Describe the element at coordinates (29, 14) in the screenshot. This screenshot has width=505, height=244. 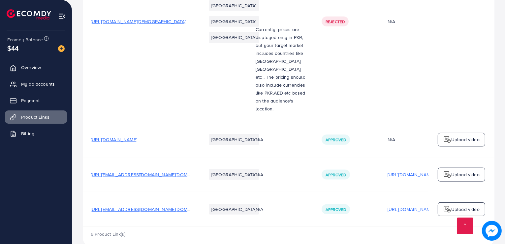
I see `a: logo` at that location.